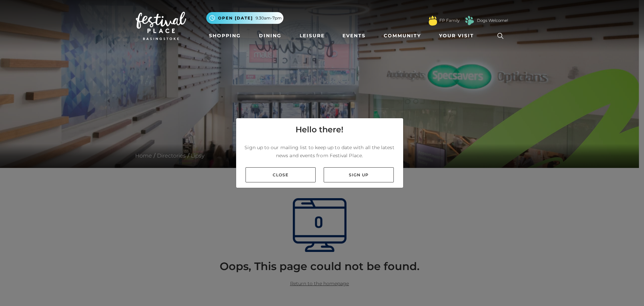 The image size is (644, 306). I want to click on h4: Hello there!, so click(319, 130).